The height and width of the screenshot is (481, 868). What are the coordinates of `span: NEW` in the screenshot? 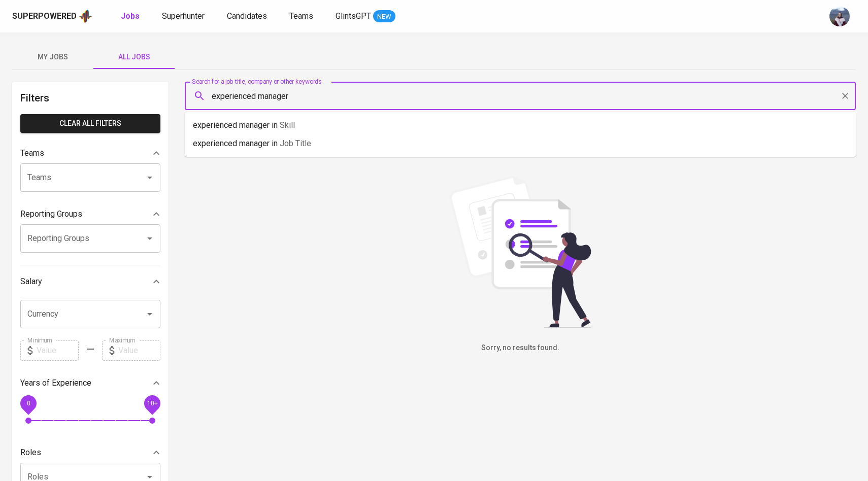 It's located at (384, 17).